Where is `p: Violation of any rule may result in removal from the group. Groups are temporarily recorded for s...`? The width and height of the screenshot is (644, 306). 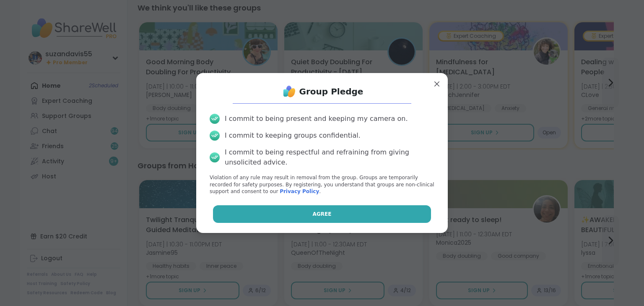
p: Violation of any rule may result in removal from the group. Groups are temporarily recorded for s... is located at coordinates (322, 185).